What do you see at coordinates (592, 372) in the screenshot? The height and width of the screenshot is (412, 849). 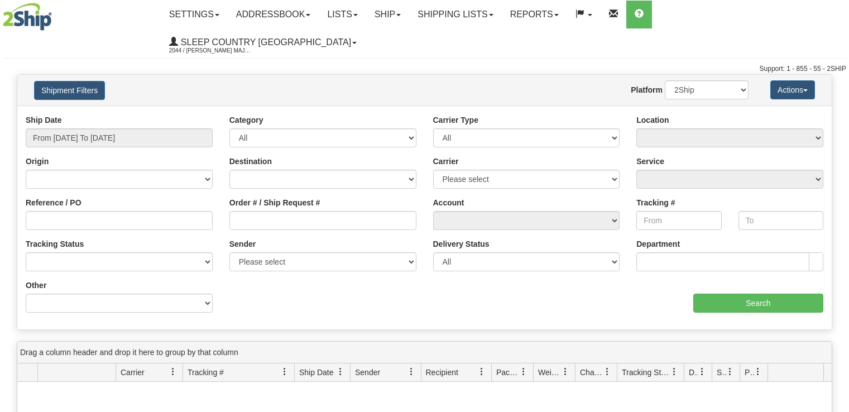 I see `span: Charge` at bounding box center [592, 372].